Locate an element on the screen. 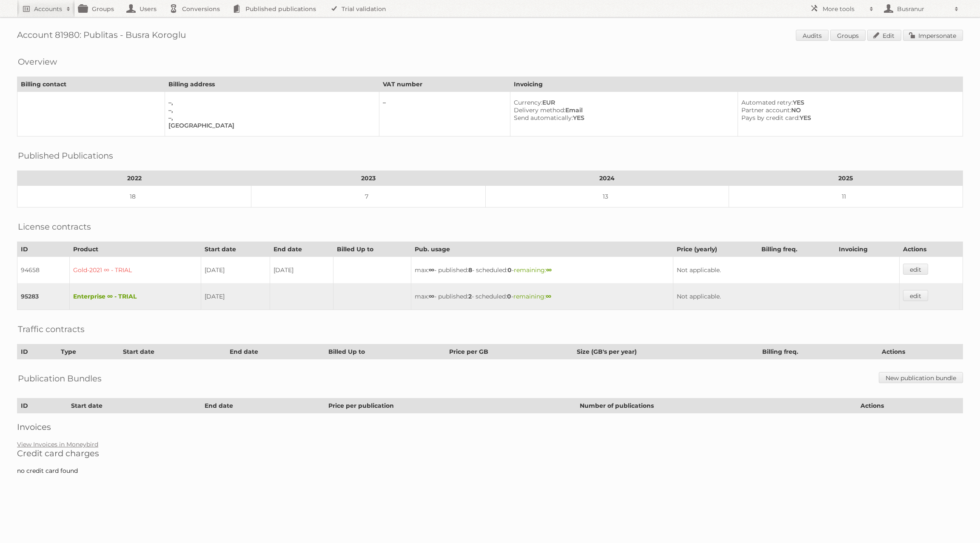  th: Price per publication is located at coordinates (450, 406).